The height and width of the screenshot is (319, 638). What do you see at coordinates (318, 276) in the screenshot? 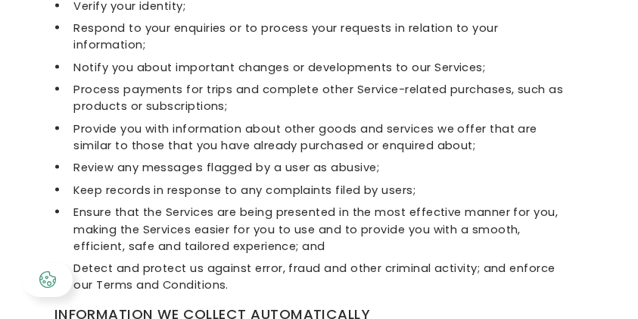
I see `li: Detect and protect us against error, fraud and other criminal activity; and enforce our Terms and...` at bounding box center [318, 276].